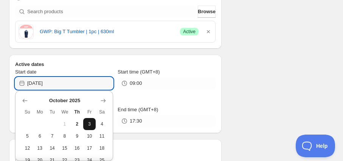 This screenshot has height=161, width=343. I want to click on span: Start time (GMT+8), so click(139, 72).